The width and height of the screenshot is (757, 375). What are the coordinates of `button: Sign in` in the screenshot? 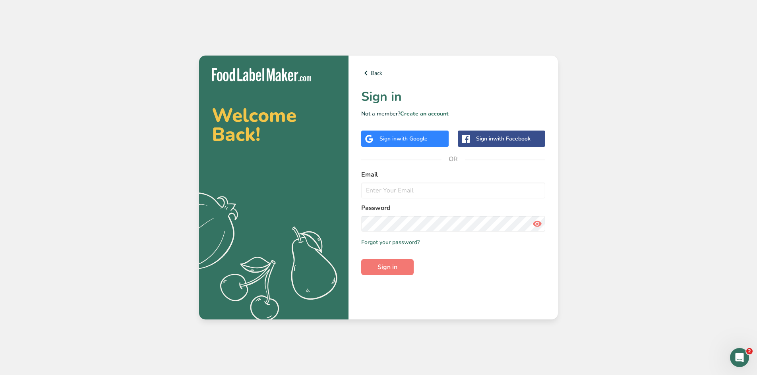 It's located at (387, 267).